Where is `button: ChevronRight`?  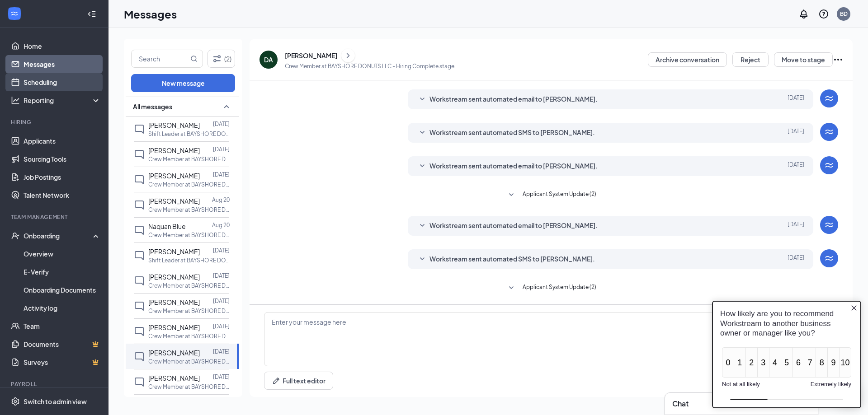 button: ChevronRight is located at coordinates (348, 56).